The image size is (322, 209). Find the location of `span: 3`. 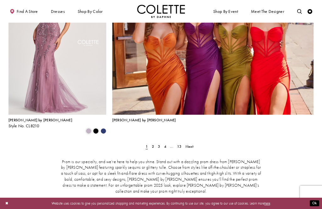

span: 3 is located at coordinates (159, 147).